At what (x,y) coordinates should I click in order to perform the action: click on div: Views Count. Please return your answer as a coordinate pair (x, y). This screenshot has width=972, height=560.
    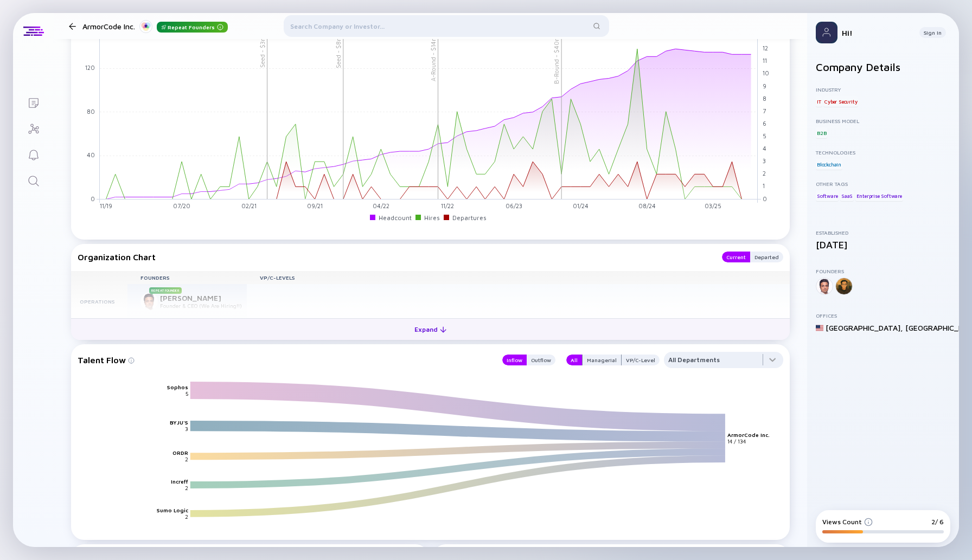
    Looking at the image, I should click on (848, 521).